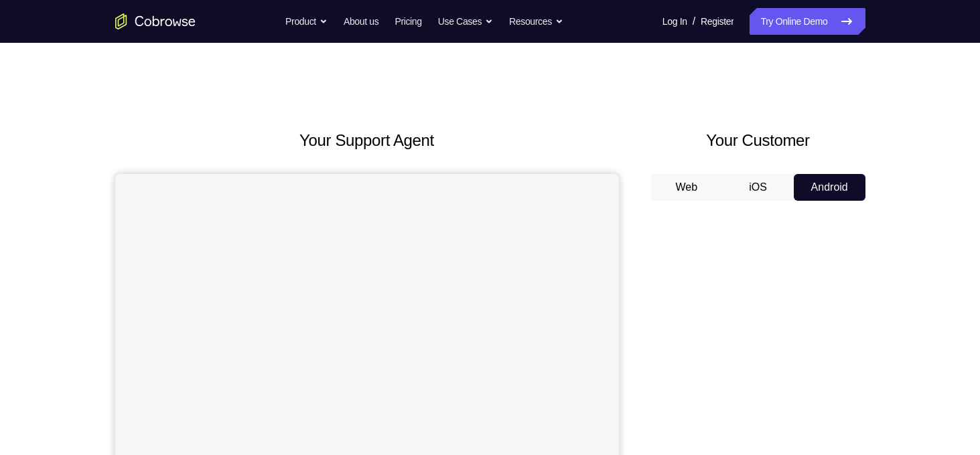 The width and height of the screenshot is (980, 455). What do you see at coordinates (306, 21) in the screenshot?
I see `button: Product` at bounding box center [306, 21].